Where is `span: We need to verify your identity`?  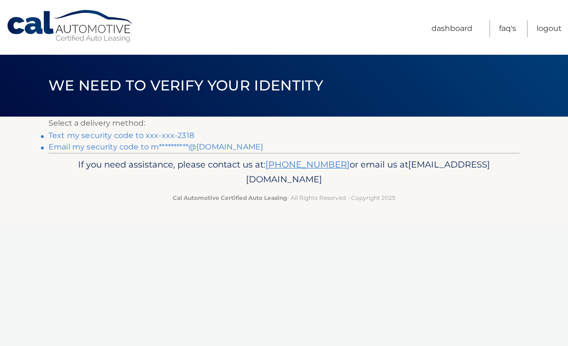
span: We need to verify your identity is located at coordinates (185, 85).